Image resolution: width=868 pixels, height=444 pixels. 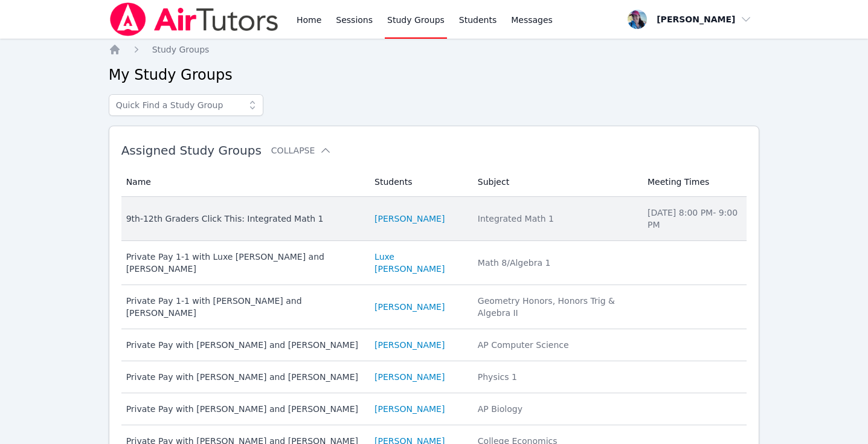 I want to click on div: 9th-12th Graders Click This: Integrated Math 1, so click(x=243, y=218).